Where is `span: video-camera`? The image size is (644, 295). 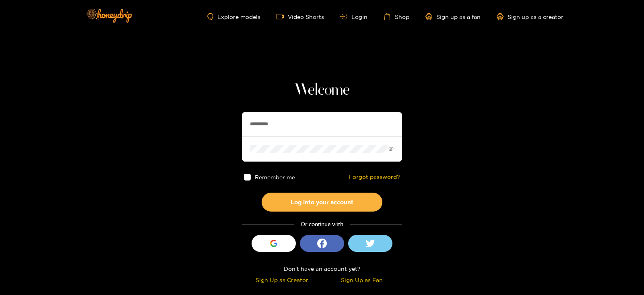
span: video-camera is located at coordinates (282, 17).